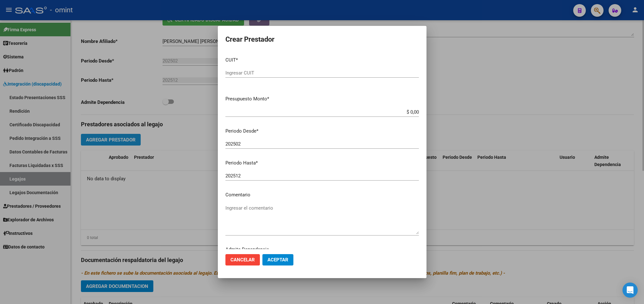 The image size is (644, 304). I want to click on h2: Crear Prestador, so click(322, 40).